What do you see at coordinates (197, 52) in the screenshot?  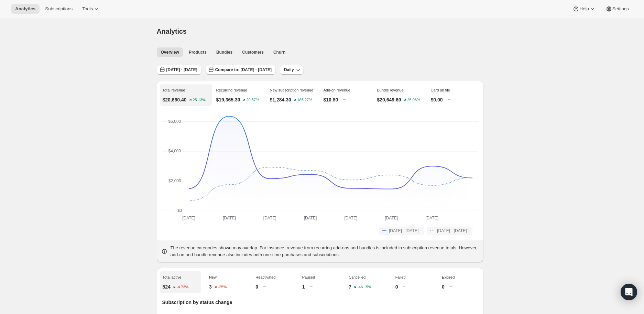 I see `span: Products` at bounding box center [197, 52].